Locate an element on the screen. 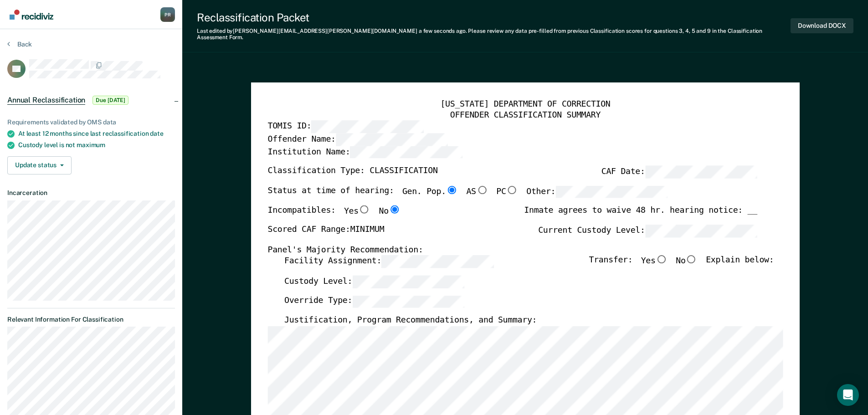  button: Profile dropdown button is located at coordinates (168, 15).